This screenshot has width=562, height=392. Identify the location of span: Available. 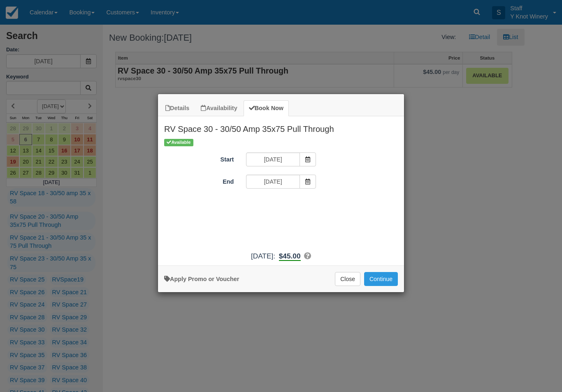
(178, 142).